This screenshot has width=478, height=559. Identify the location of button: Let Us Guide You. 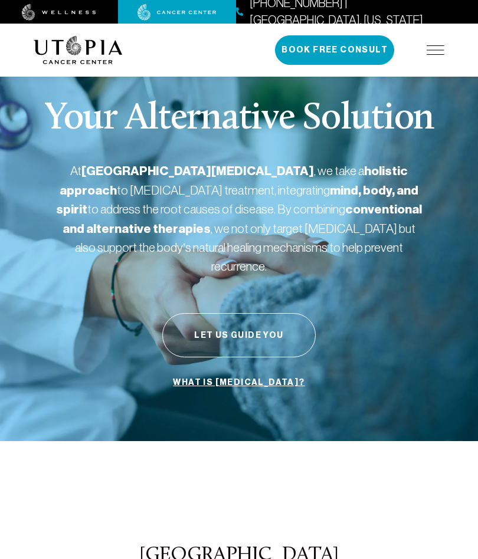
(239, 335).